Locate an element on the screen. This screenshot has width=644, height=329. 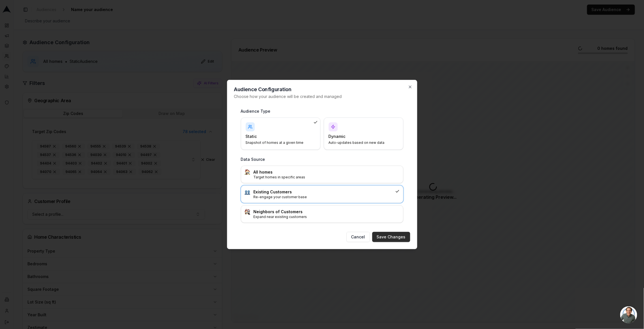
div: StaticSnapshot of homes at a given time is located at coordinates (281, 134).